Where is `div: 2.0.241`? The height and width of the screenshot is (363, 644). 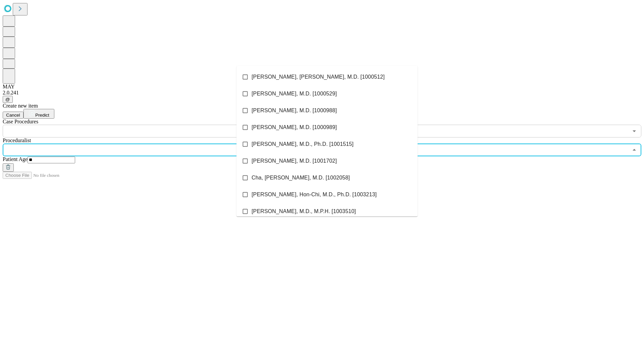
div: 2.0.241 is located at coordinates (322, 93).